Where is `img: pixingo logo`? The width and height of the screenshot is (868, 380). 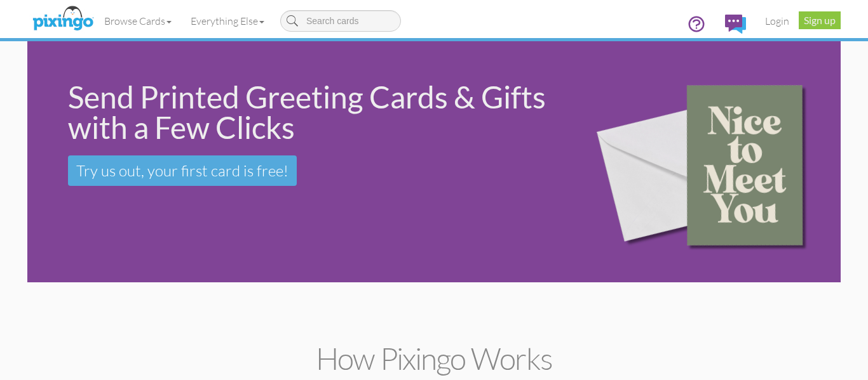 img: pixingo logo is located at coordinates (63, 19).